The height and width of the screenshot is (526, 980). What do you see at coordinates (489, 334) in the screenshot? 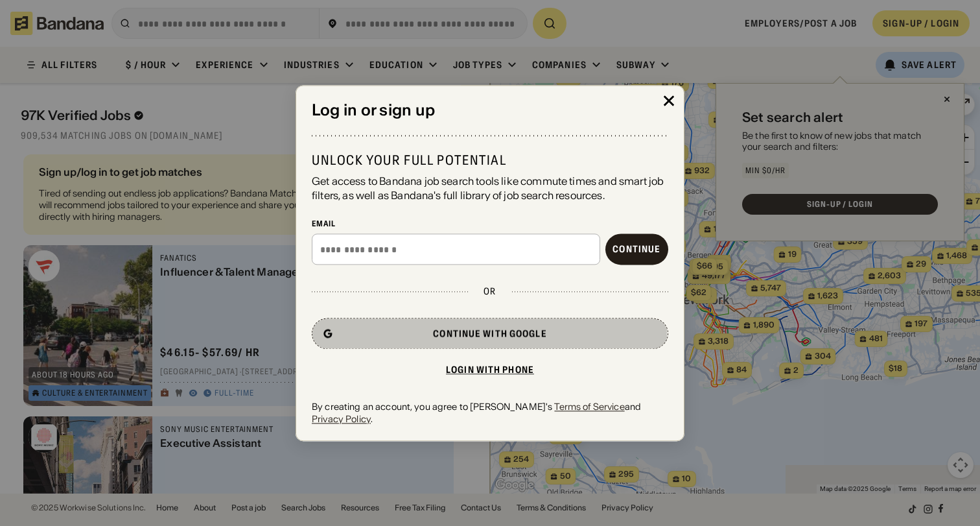
I see `div: Continue with Google` at bounding box center [489, 334].